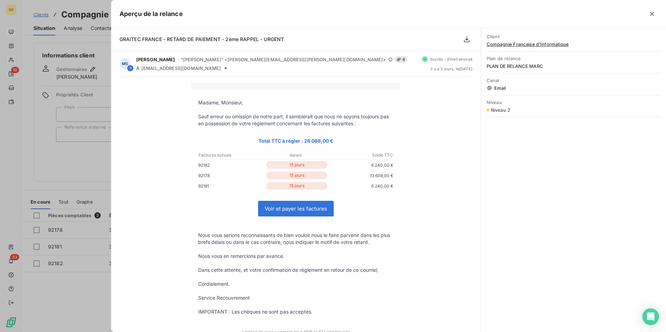  I want to click on span: Succès - Email envoyé, so click(451, 59).